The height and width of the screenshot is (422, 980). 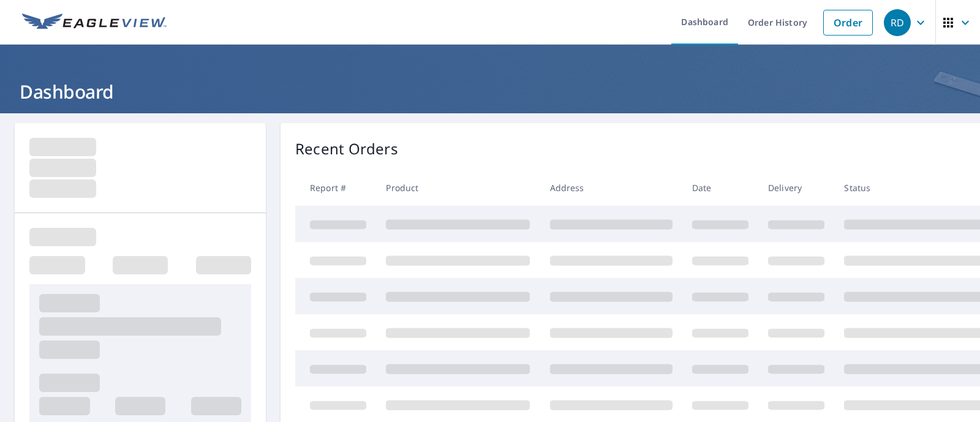 What do you see at coordinates (458, 188) in the screenshot?
I see `th: Product` at bounding box center [458, 188].